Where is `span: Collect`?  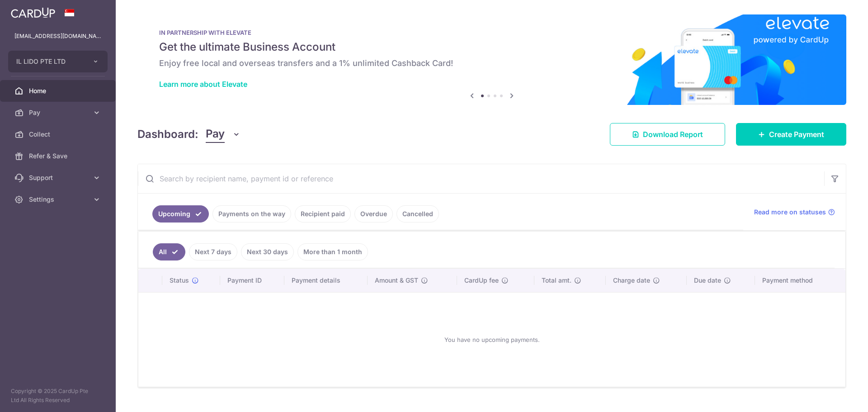
span: Collect is located at coordinates (58, 135).